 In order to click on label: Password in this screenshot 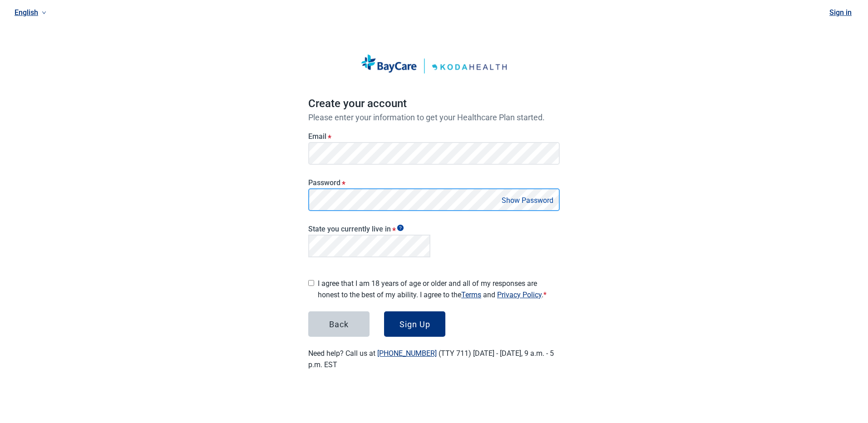, I will do `click(434, 182)`.